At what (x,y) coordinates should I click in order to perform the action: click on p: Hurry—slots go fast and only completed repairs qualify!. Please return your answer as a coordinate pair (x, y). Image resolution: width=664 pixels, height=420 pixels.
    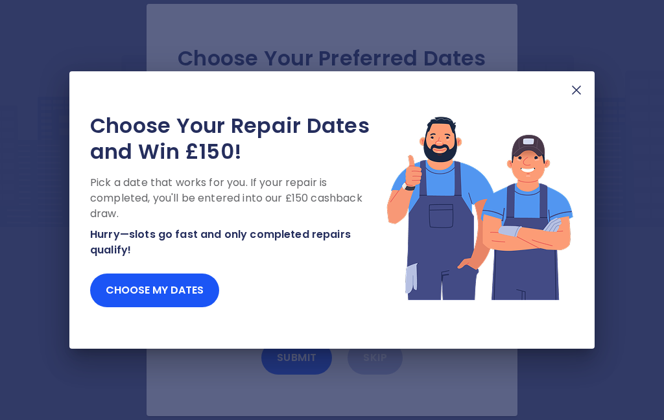
    Looking at the image, I should click on (238, 242).